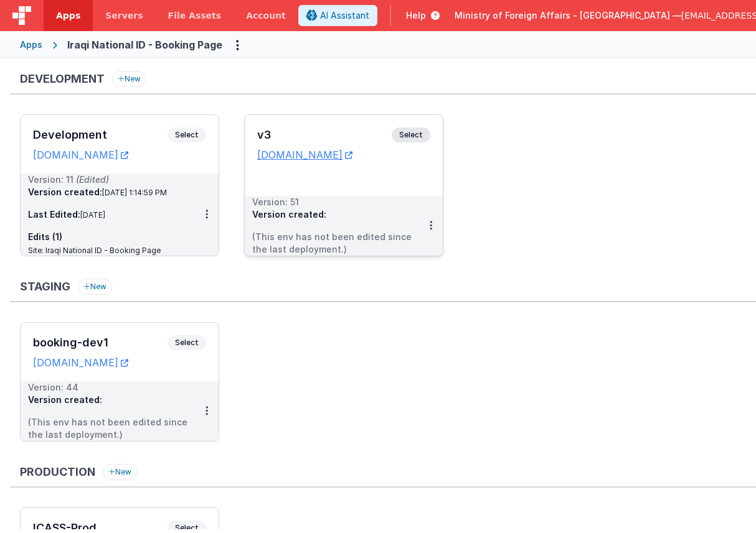 The image size is (756, 533). What do you see at coordinates (195, 16) in the screenshot?
I see `span: File Assets` at bounding box center [195, 16].